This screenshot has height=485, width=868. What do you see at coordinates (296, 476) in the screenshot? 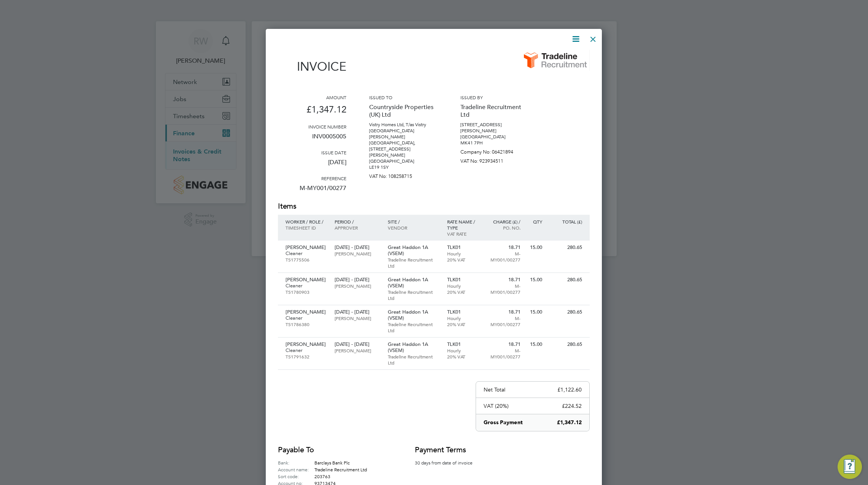
I see `label: Sort code:` at bounding box center [296, 476].